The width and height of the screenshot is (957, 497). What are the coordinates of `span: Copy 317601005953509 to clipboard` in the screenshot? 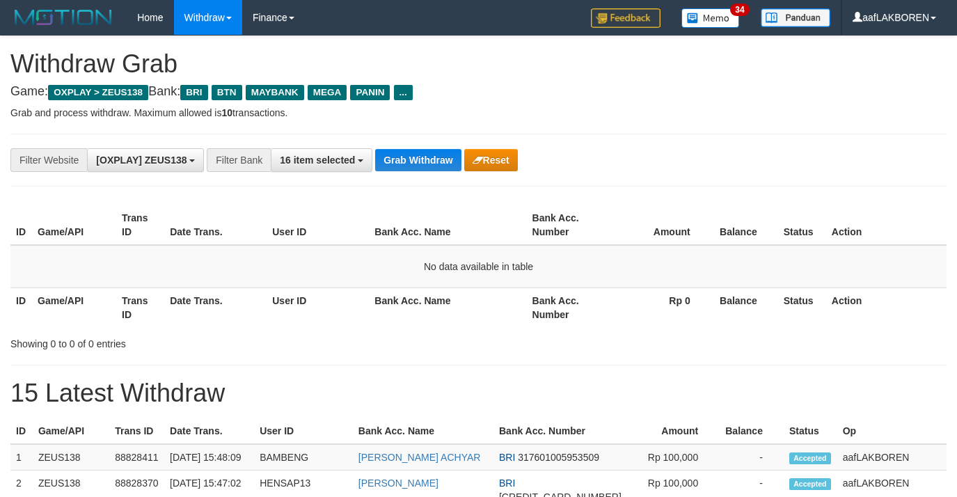 It's located at (558, 457).